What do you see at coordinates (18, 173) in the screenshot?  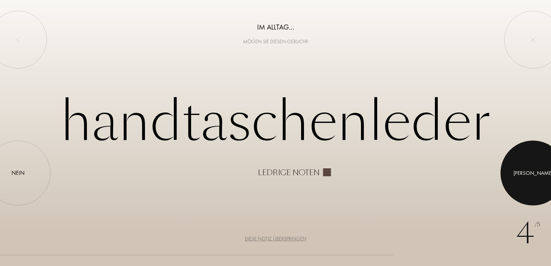 I see `div: Nein` at bounding box center [18, 173].